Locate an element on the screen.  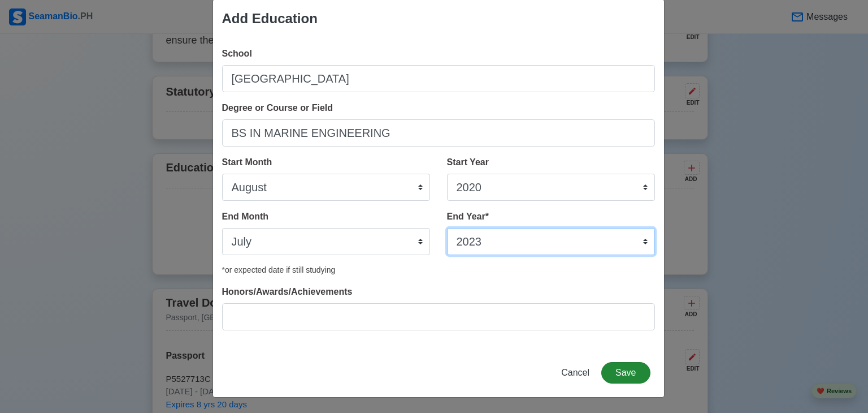
label: Start Month is located at coordinates (247, 162).